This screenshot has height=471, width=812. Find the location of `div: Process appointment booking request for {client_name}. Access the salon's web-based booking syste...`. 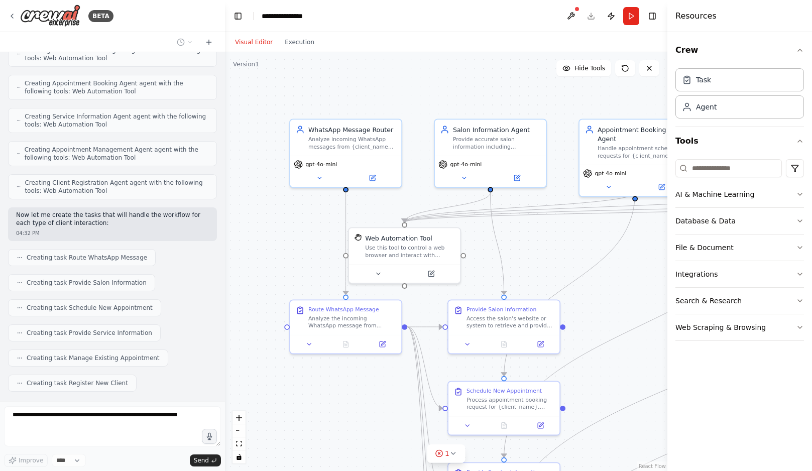

div: Process appointment booking request for {client_name}. Access the salon's web-based booking syste... is located at coordinates (510, 403).